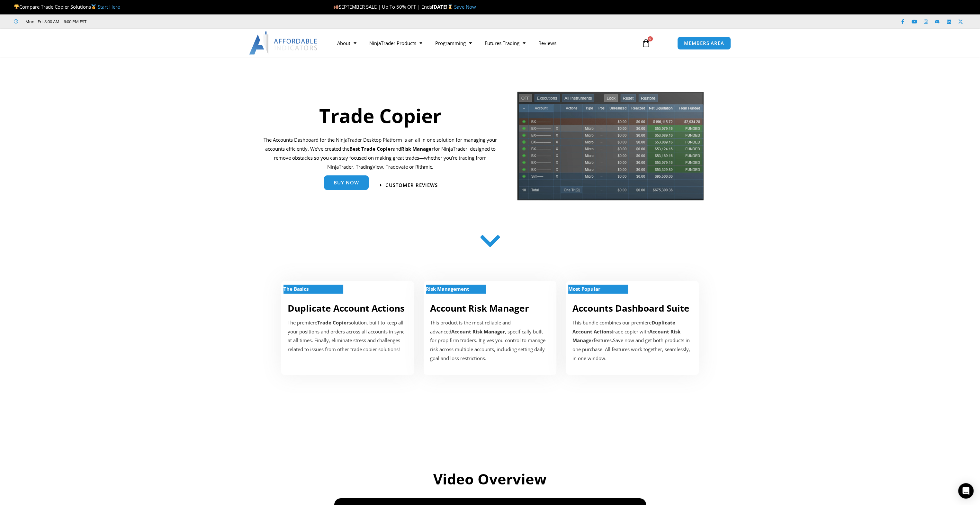 This screenshot has width=980, height=505. Describe the element at coordinates (347, 336) in the screenshot. I see `p: The premiere solution, built to keep all your positions and orders across all accounts in sync at...` at that location.